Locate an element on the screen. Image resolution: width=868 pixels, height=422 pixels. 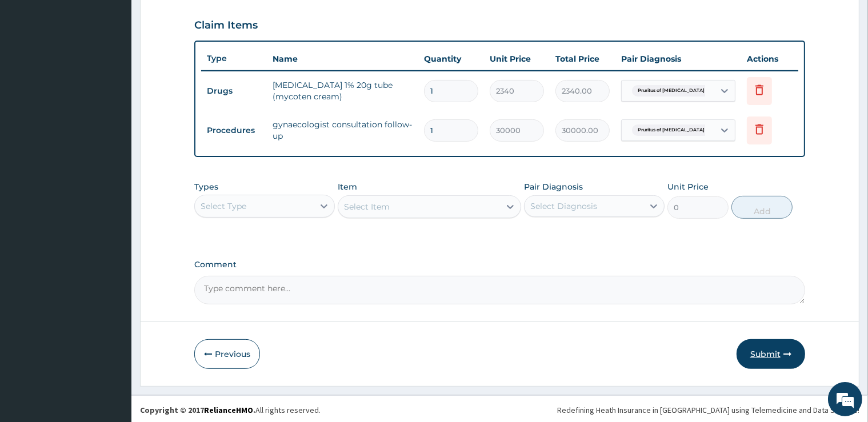
textarea: Type your message and hit 'Enter' is located at coordinates (112, 312).